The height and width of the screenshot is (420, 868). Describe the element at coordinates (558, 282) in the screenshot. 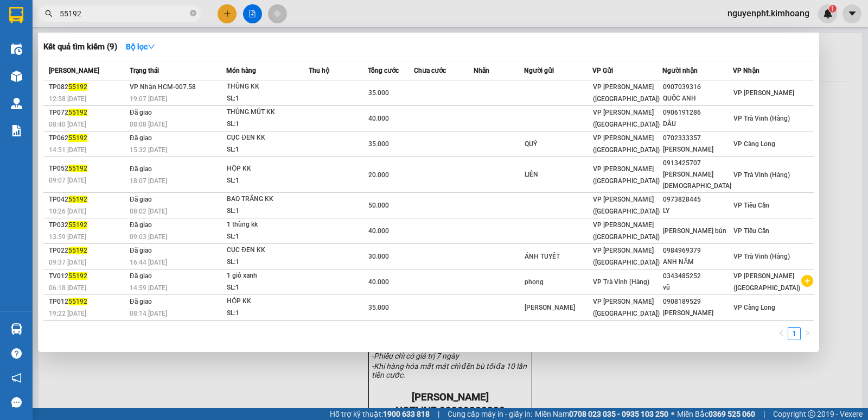

I see `div: phong` at that location.